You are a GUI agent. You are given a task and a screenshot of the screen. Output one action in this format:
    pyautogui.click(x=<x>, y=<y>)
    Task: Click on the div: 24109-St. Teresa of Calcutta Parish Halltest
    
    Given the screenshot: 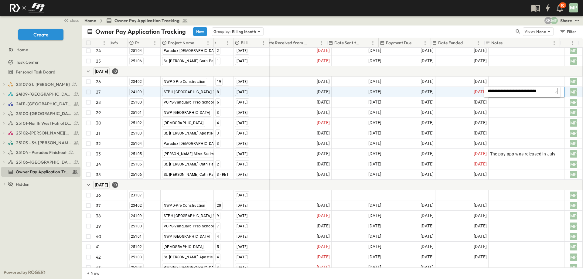 What is the action you would take?
    pyautogui.click(x=41, y=94)
    